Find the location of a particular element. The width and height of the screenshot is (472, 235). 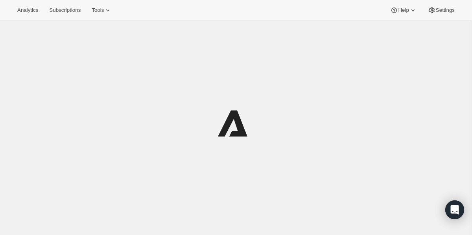

button: Settings is located at coordinates (441, 10).